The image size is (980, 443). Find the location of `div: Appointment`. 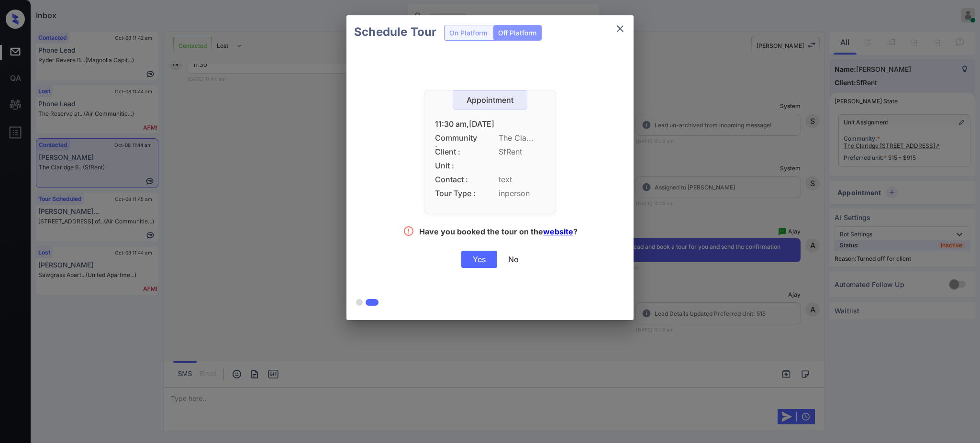

div: Appointment is located at coordinates (490, 100).